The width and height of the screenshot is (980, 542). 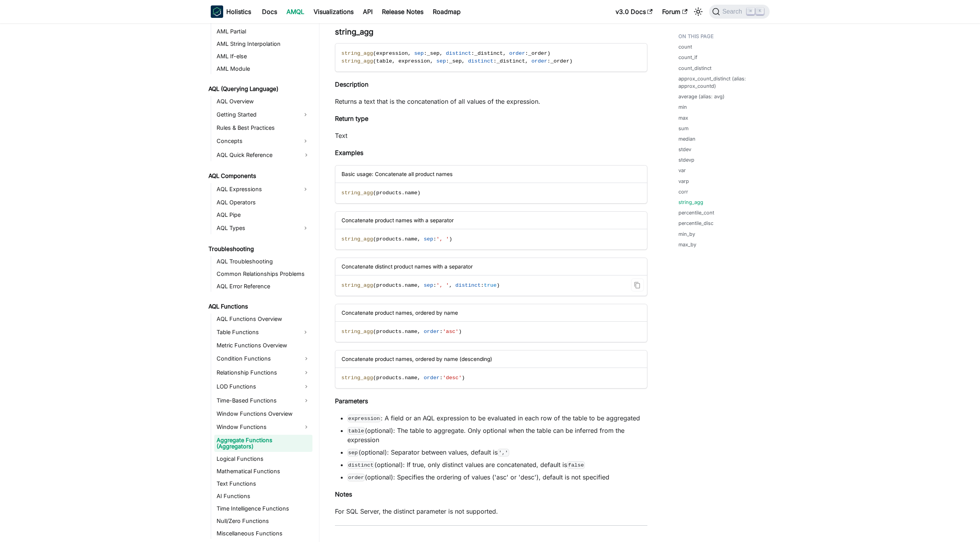 I want to click on strong: Return type, so click(x=352, y=119).